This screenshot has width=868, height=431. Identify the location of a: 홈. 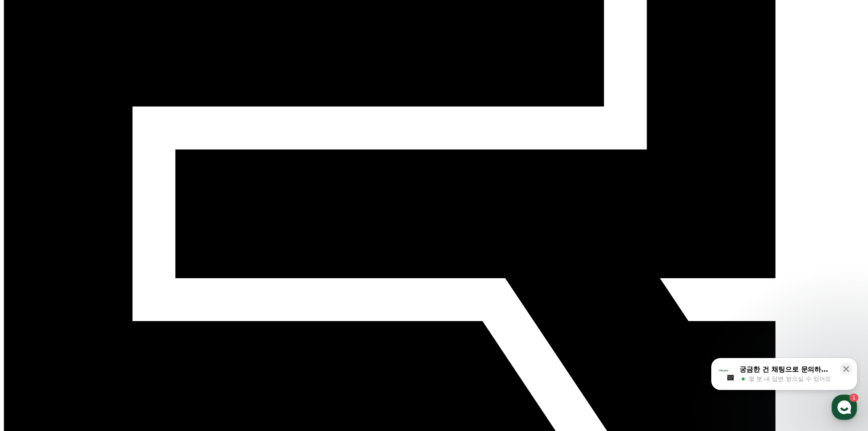
(31, 301).